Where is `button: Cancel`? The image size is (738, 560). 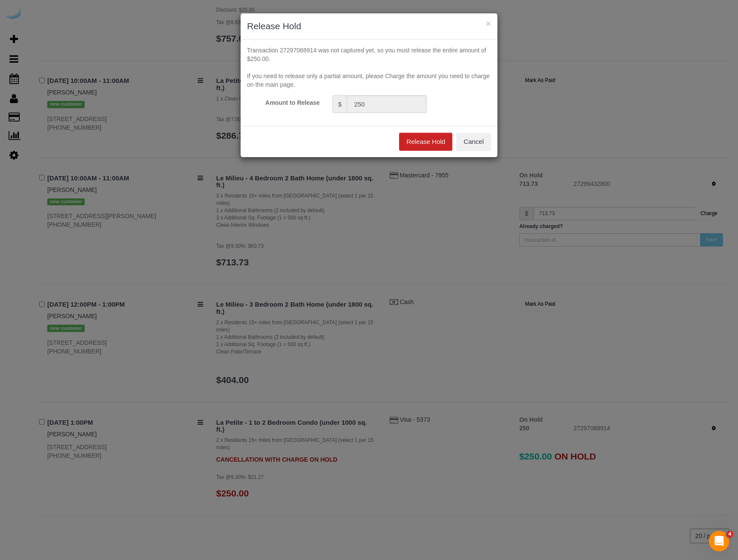 button: Cancel is located at coordinates (474, 142).